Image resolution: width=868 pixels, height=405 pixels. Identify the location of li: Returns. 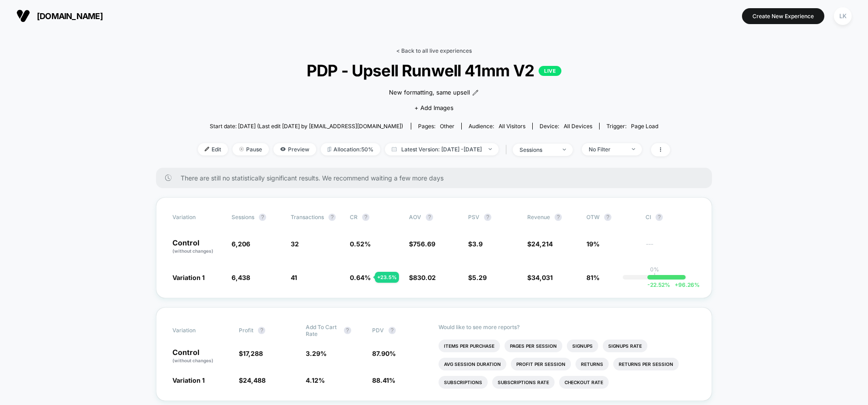
(592, 364).